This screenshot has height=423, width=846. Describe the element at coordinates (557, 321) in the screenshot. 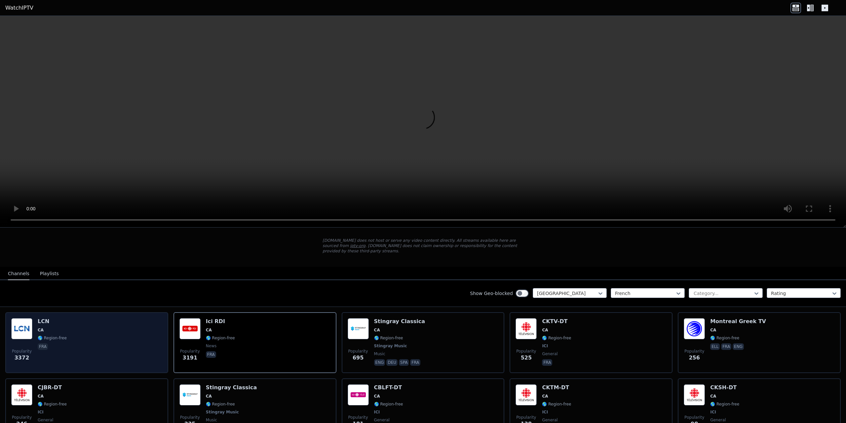

I see `h6: CKTV-DT` at that location.